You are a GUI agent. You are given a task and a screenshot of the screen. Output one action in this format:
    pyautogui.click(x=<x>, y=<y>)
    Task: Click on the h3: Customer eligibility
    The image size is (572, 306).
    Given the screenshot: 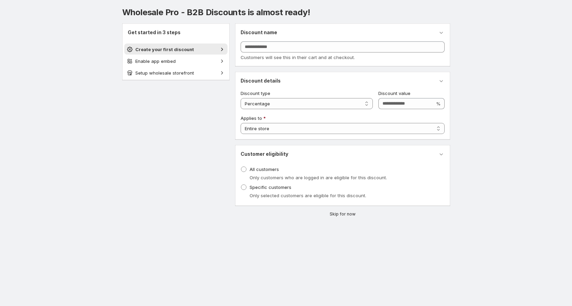 What is the action you would take?
    pyautogui.click(x=264, y=154)
    